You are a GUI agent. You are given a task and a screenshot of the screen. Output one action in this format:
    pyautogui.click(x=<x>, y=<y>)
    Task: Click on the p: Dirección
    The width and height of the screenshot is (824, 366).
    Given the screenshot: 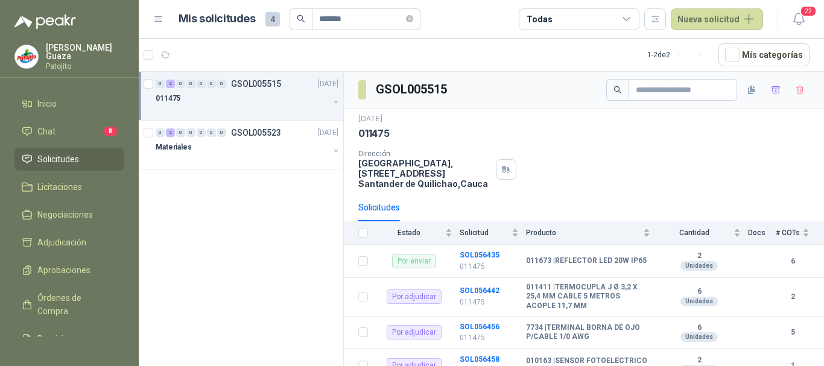 What is the action you would take?
    pyautogui.click(x=424, y=154)
    